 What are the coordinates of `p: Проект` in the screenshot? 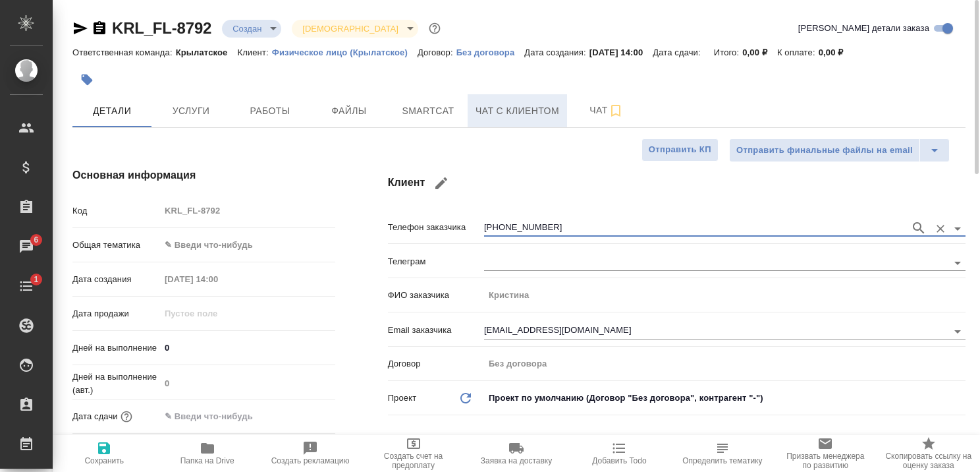 It's located at (403, 398).